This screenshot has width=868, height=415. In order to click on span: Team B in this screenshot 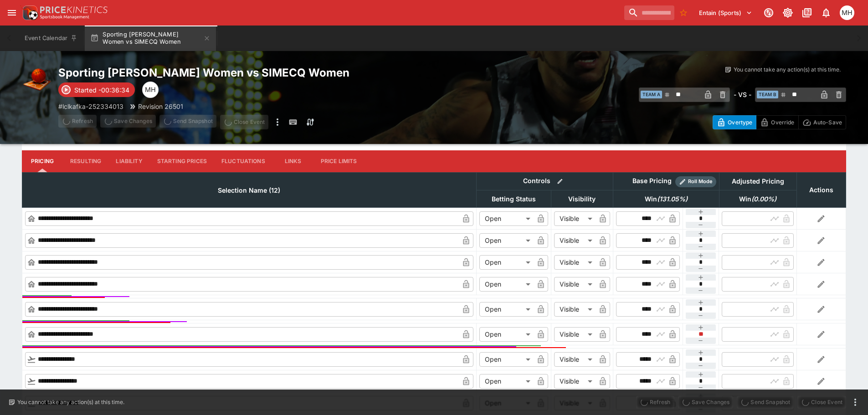, I will do `click(767, 94)`.